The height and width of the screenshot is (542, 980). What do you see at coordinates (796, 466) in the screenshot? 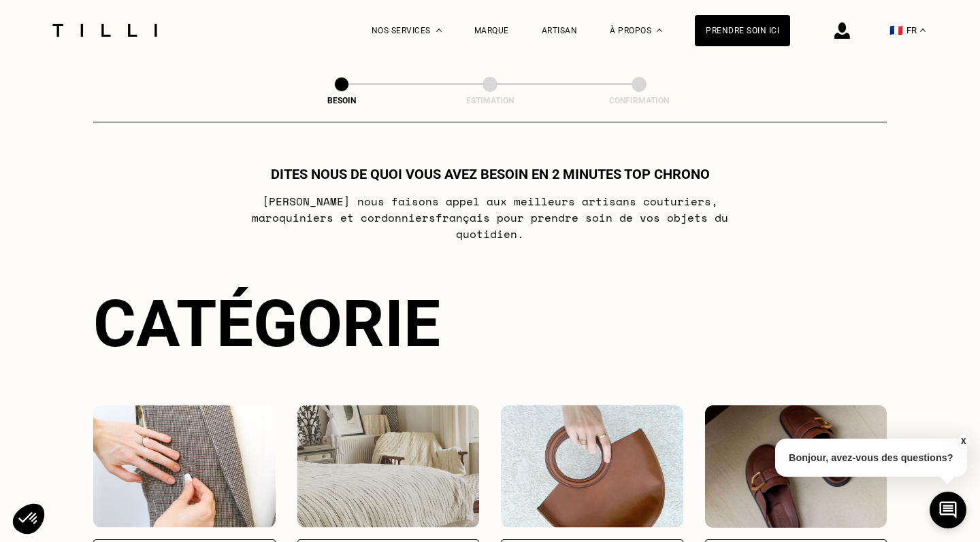
I see `img: Chaussures` at bounding box center [796, 466].